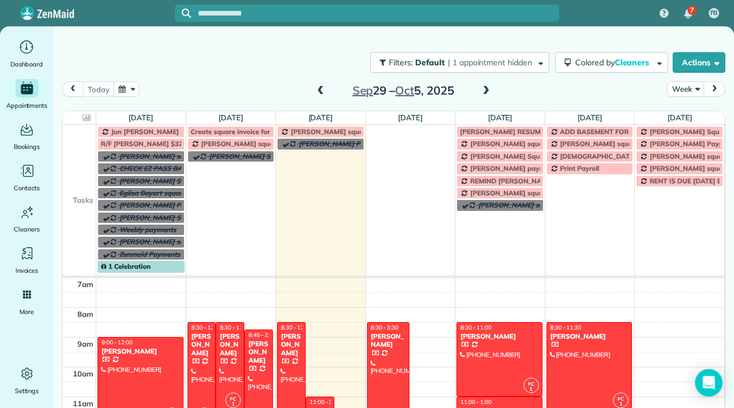  I want to click on span: 9:00 - 12:00, so click(117, 342).